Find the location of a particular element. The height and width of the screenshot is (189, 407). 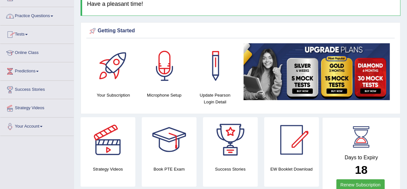

b: 18 is located at coordinates (361, 169).